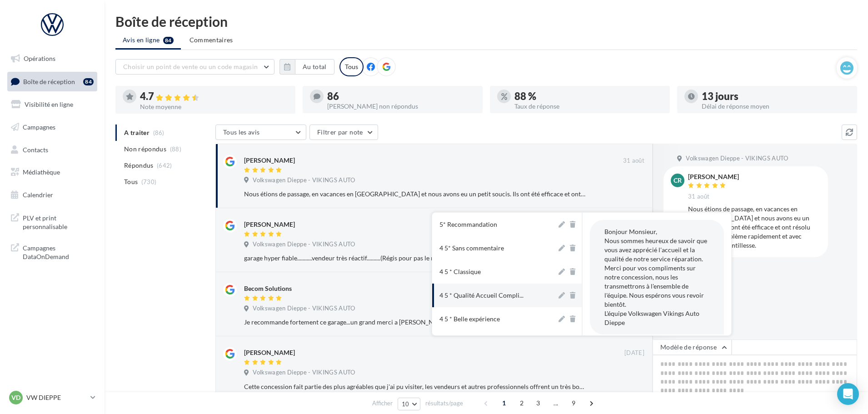 This screenshot has height=414, width=868. Describe the element at coordinates (52, 105) in the screenshot. I see `a: Visibilité en ligne` at that location.